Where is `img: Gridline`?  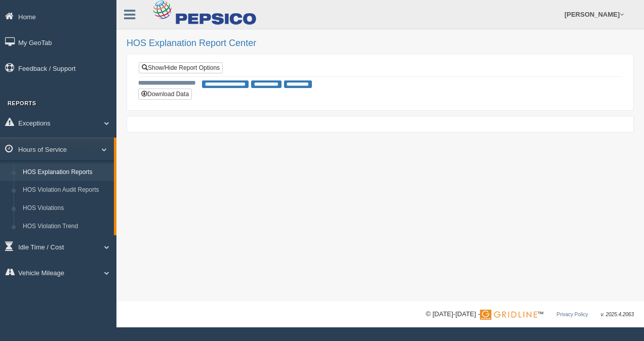
img: Gridline is located at coordinates (508, 315).